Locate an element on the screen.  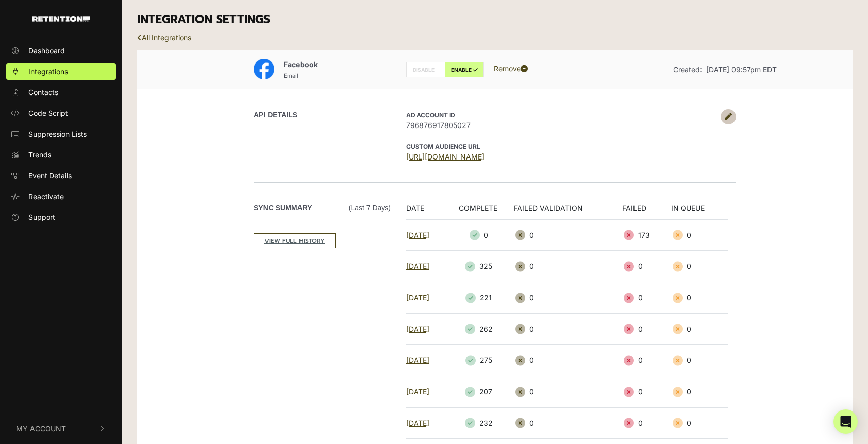
span: Suppression Lists is located at coordinates (58, 133).